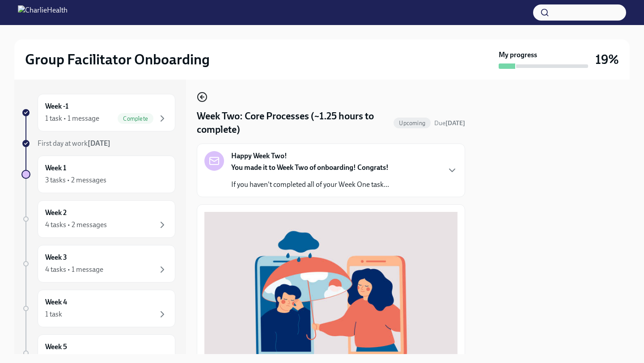 The height and width of the screenshot is (363, 644). I want to click on h6: Week 4, so click(56, 303).